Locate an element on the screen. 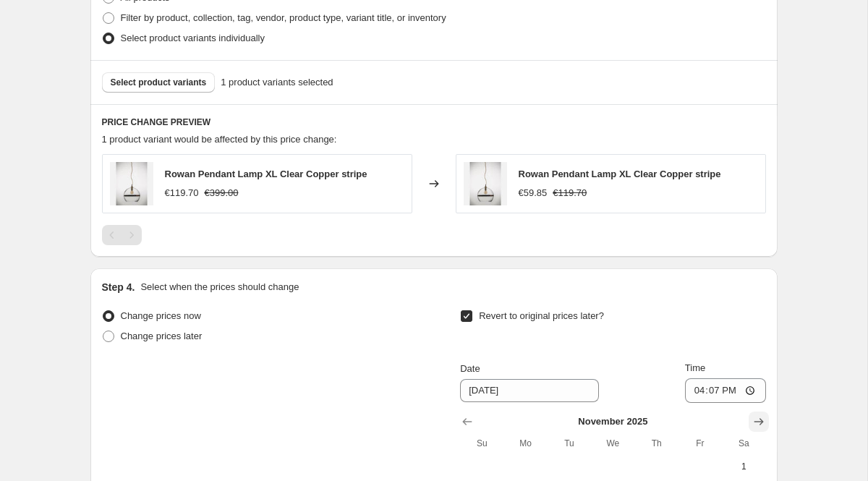 This screenshot has width=868, height=481. button: Saturday November 1 2025 is located at coordinates (744, 467).